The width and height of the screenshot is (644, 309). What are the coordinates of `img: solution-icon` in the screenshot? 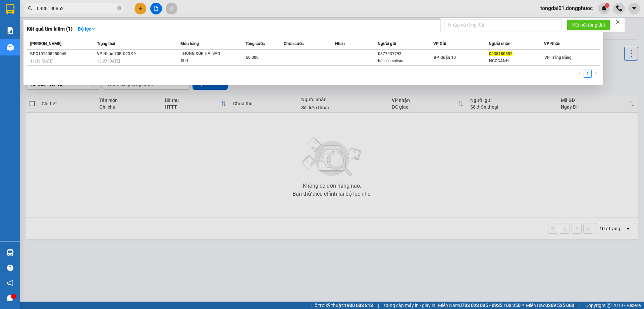 It's located at (10, 30).